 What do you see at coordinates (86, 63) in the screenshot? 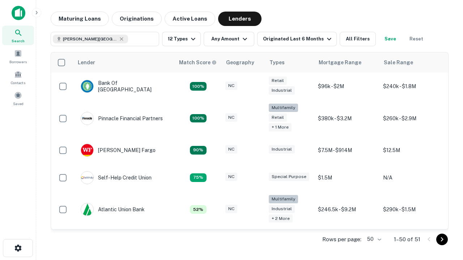
I see `div: Lender` at bounding box center [86, 63].